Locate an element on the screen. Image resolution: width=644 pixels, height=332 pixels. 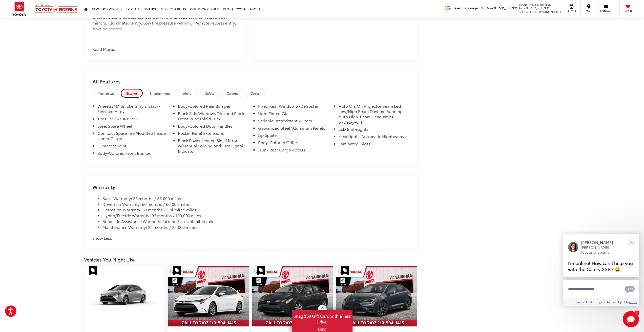
li: Black Power Heated Side Mirrors w/Manual Folding and Turn Signal Indicator is located at coordinates (213, 147).